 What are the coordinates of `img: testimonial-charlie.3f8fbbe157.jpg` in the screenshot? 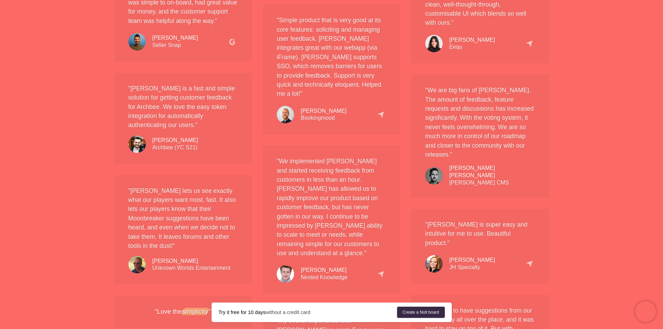 It's located at (137, 264).